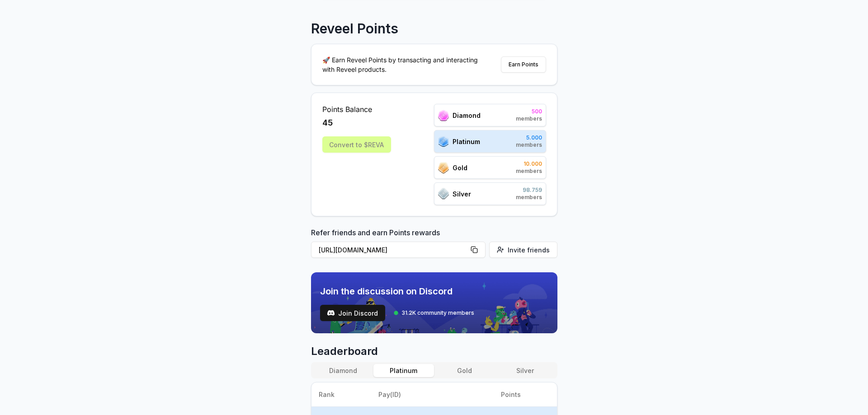 This screenshot has width=868, height=415. What do you see at coordinates (529, 190) in the screenshot?
I see `span: 98.759` at bounding box center [529, 190].